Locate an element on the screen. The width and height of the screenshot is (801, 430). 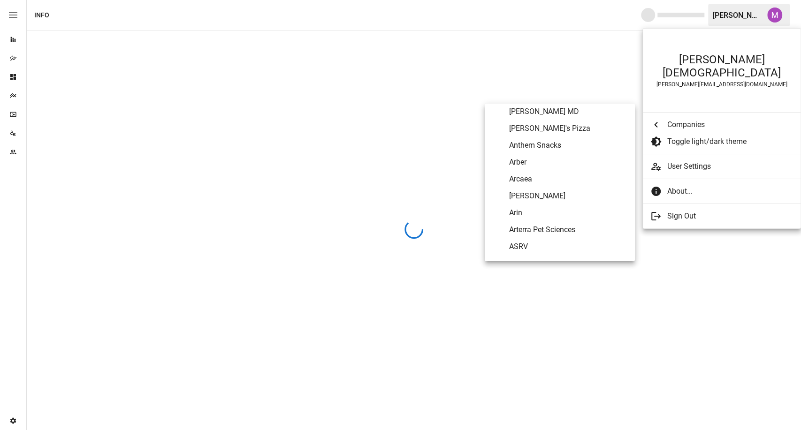
span: Sign Out is located at coordinates (726, 216).